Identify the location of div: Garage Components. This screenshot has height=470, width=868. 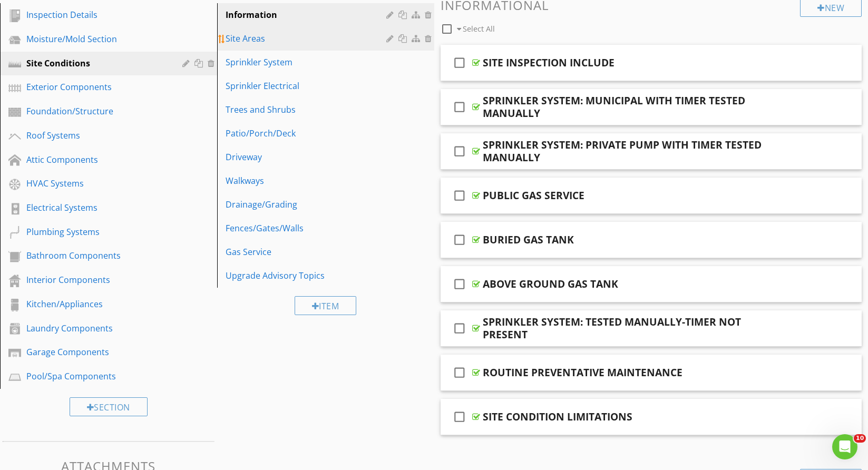
(97, 352).